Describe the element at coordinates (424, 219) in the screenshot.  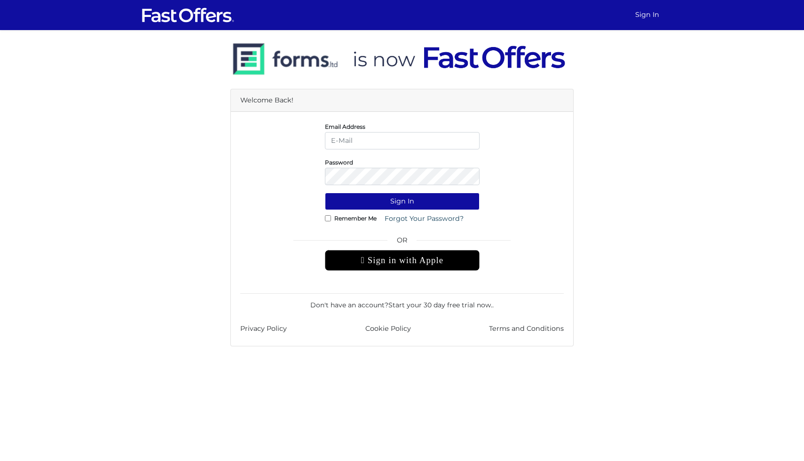
I see `a: Forgot Your Password?` at that location.